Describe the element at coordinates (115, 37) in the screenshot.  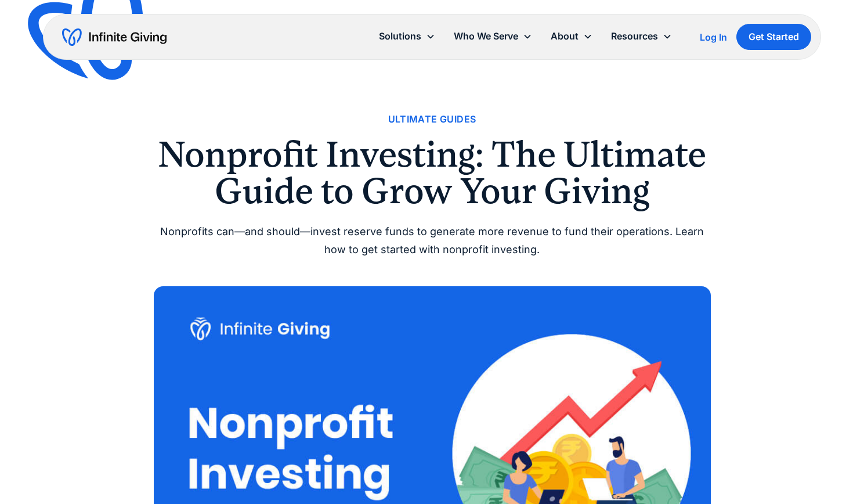
I see `a: home` at that location.